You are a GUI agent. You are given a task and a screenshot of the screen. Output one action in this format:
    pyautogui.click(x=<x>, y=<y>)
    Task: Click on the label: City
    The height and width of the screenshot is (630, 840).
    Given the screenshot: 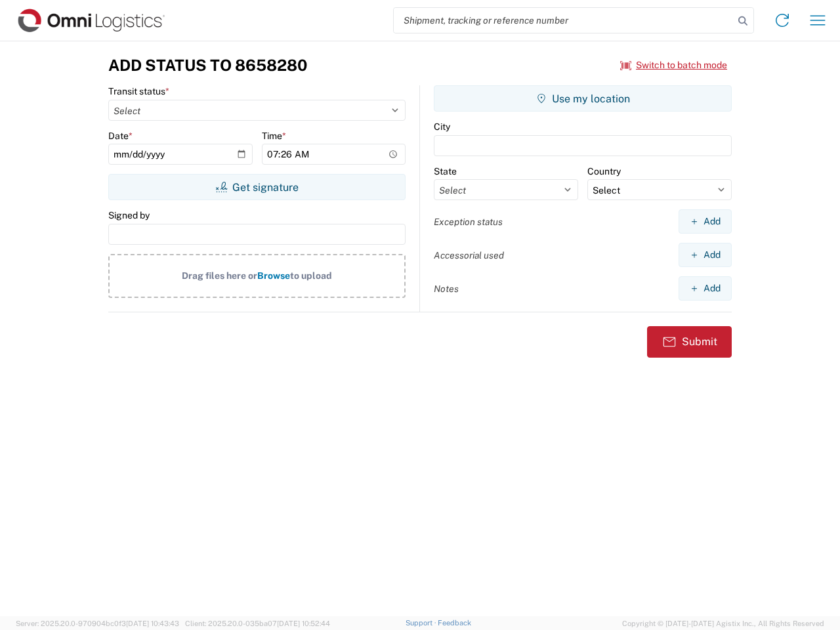 What is the action you would take?
    pyautogui.click(x=442, y=127)
    